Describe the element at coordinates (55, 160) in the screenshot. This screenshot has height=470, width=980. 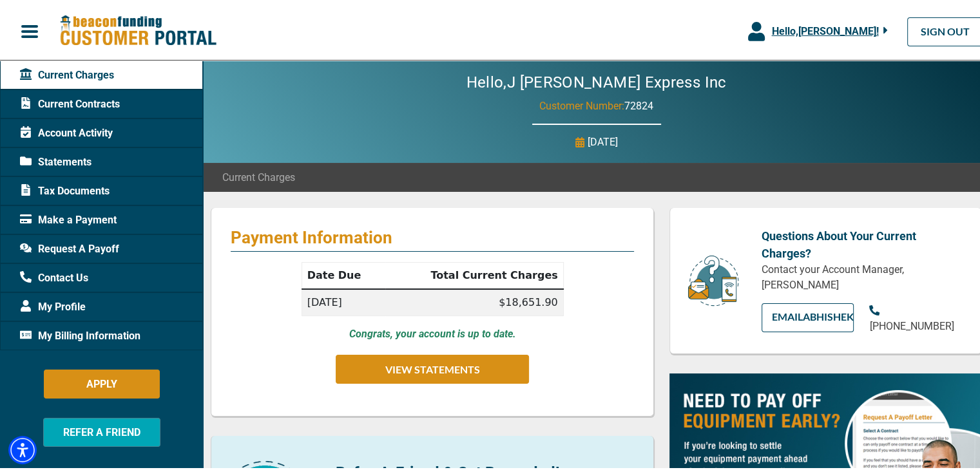
I see `span: Statements` at that location.